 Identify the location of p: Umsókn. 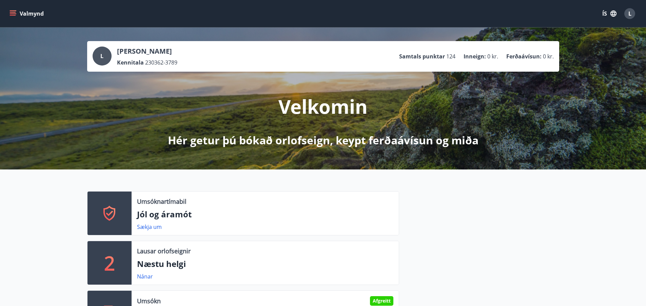
(149, 301).